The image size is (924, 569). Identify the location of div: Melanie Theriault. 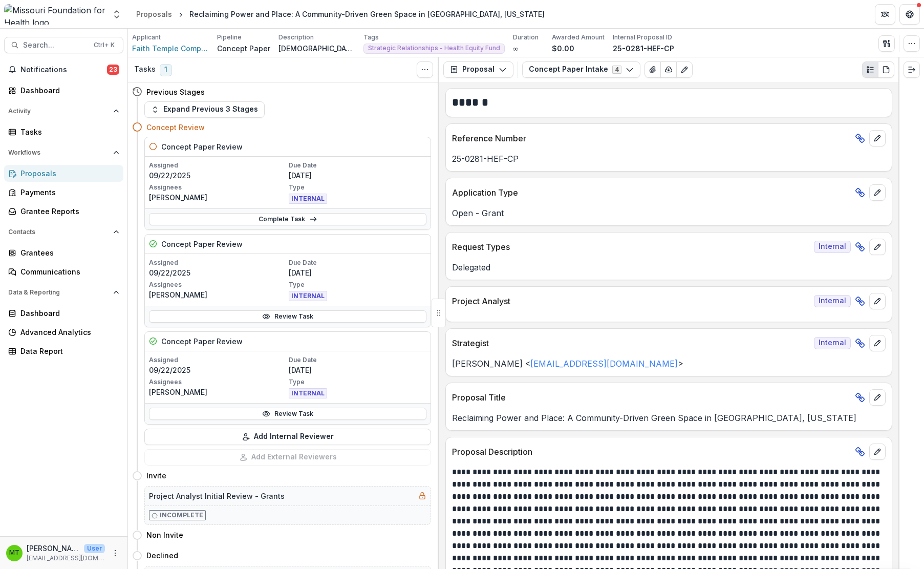
(15, 552).